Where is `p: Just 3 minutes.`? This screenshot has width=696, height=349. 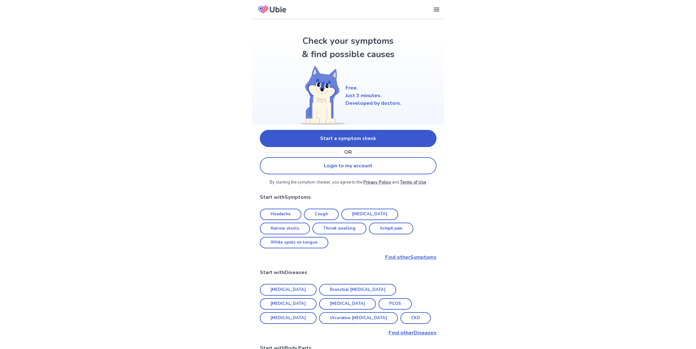
p: Just 3 minutes. is located at coordinates (373, 95).